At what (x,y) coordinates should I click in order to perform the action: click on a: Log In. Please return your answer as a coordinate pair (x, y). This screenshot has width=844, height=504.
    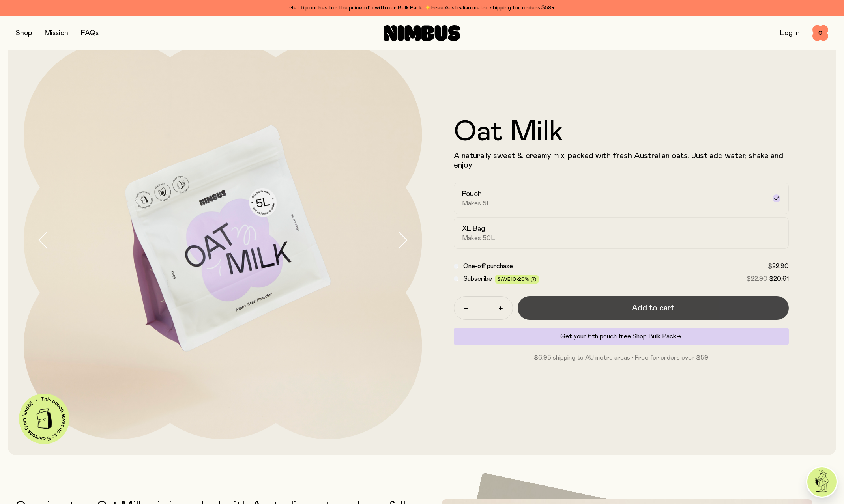
    Looking at the image, I should click on (790, 33).